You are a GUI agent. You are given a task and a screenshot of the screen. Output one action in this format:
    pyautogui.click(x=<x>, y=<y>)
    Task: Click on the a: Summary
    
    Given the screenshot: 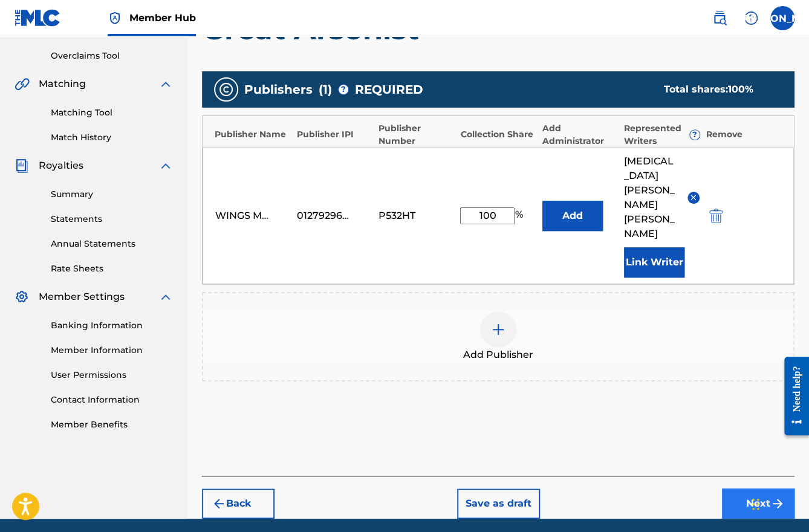 What is the action you would take?
    pyautogui.click(x=112, y=194)
    